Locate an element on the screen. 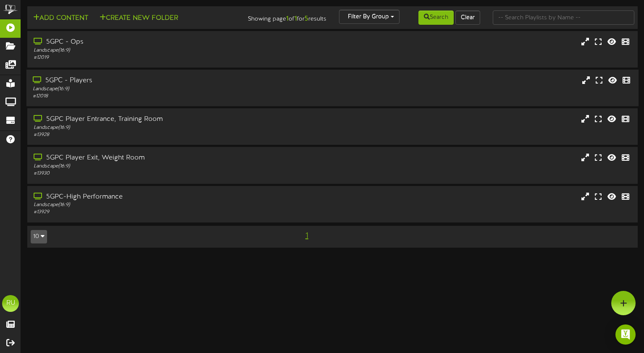 Image resolution: width=644 pixels, height=353 pixels. div: # 12019 is located at coordinates (154, 58).